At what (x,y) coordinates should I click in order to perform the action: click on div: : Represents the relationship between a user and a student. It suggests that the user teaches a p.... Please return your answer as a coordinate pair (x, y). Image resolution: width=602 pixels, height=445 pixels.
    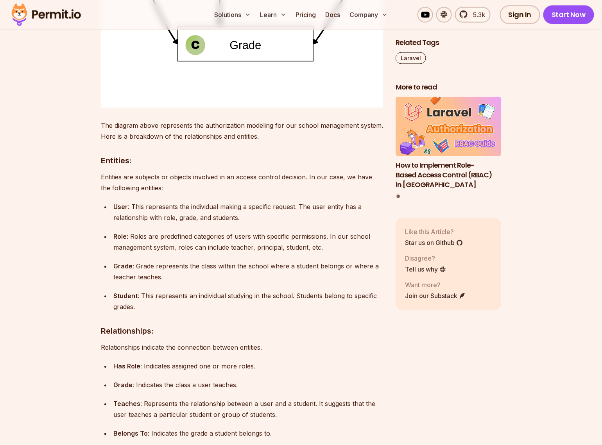
    Looking at the image, I should click on (248, 409).